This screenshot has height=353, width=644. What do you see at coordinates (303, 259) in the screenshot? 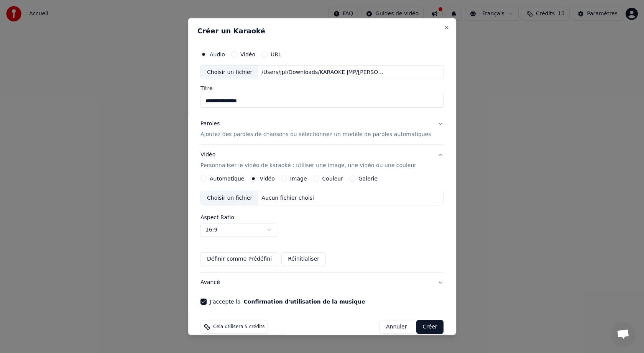
I see `button: Réinitialiser` at bounding box center [303, 259].